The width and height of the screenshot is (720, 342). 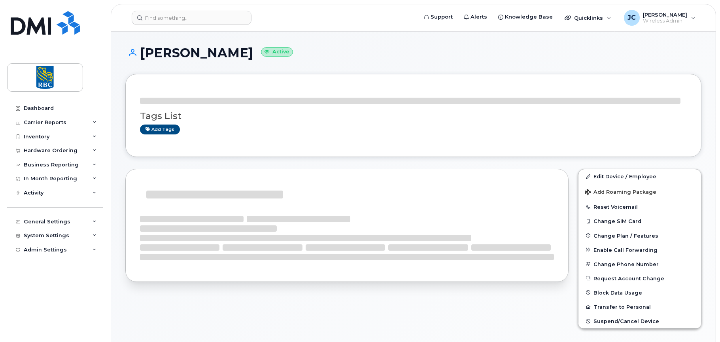 I want to click on span: Enable Call Forwarding, so click(x=625, y=249).